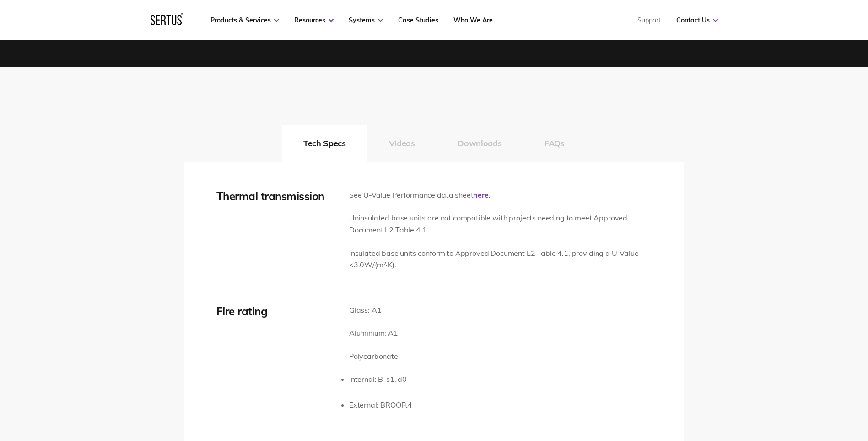  What do you see at coordinates (381, 356) in the screenshot?
I see `p: Polycarbonate:` at bounding box center [381, 356].